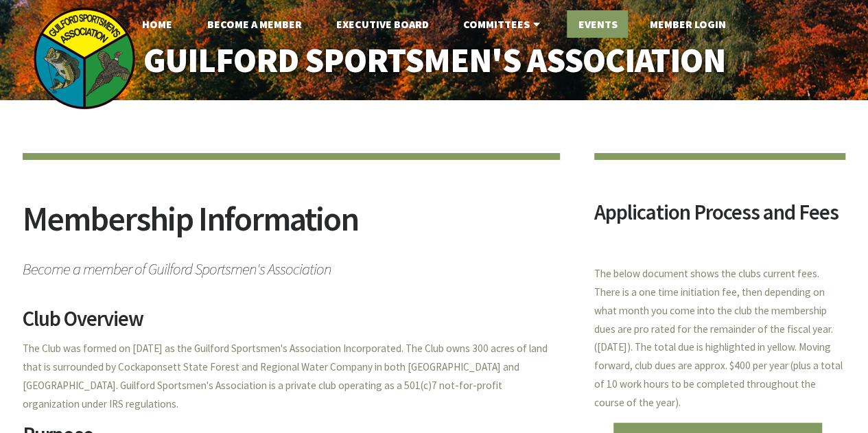  What do you see at coordinates (382, 24) in the screenshot?
I see `a: Executive Board` at bounding box center [382, 24].